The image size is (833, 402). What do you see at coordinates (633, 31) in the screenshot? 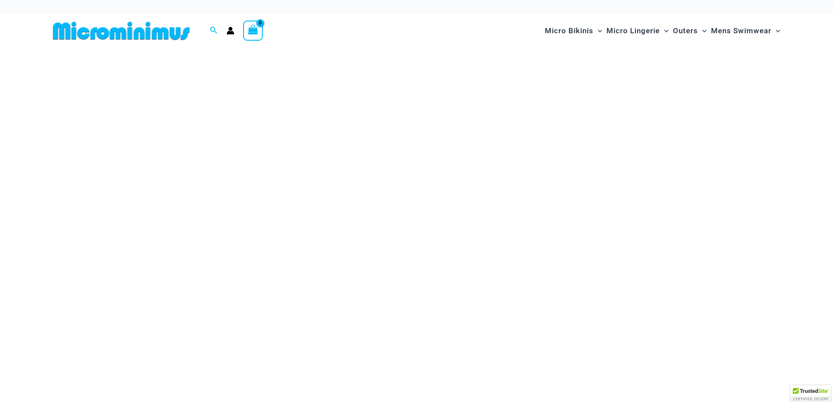
I see `span: Micro Lingerie` at bounding box center [633, 31].